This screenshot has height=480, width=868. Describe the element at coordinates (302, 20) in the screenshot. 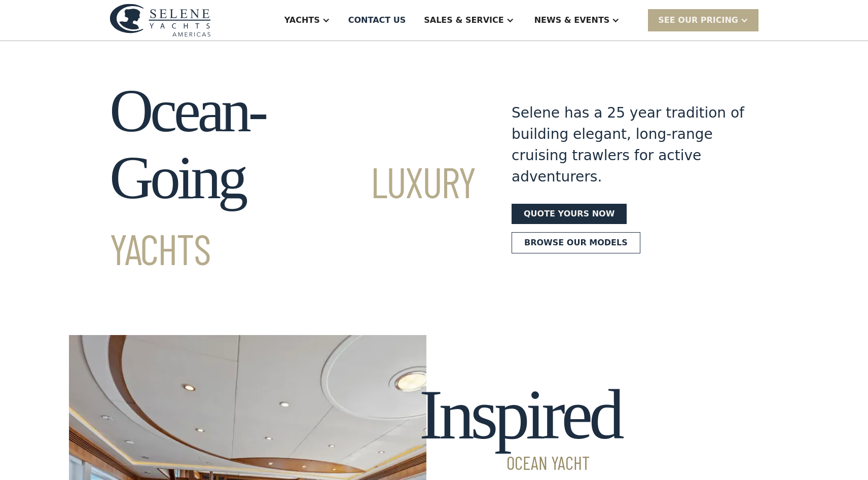

I see `div: Yachts` at that location.